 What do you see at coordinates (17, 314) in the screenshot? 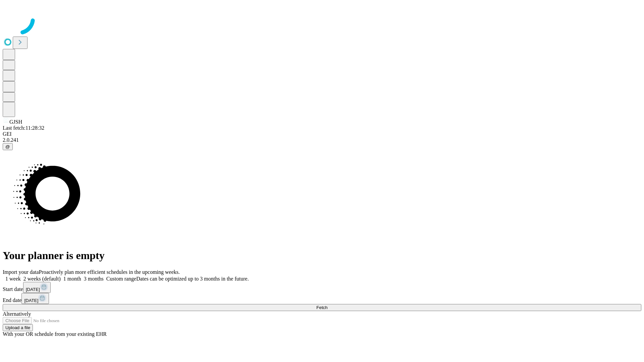
I see `span: Alternatively` at bounding box center [17, 314].